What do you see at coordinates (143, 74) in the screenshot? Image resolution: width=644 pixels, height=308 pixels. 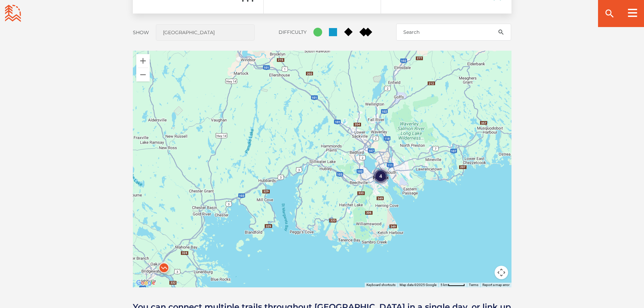 I see `button: Zoom out` at bounding box center [143, 74].